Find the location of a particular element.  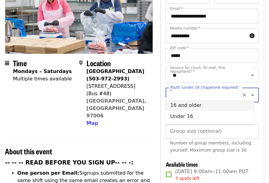

label: Mobile number is located at coordinates (185, 28).